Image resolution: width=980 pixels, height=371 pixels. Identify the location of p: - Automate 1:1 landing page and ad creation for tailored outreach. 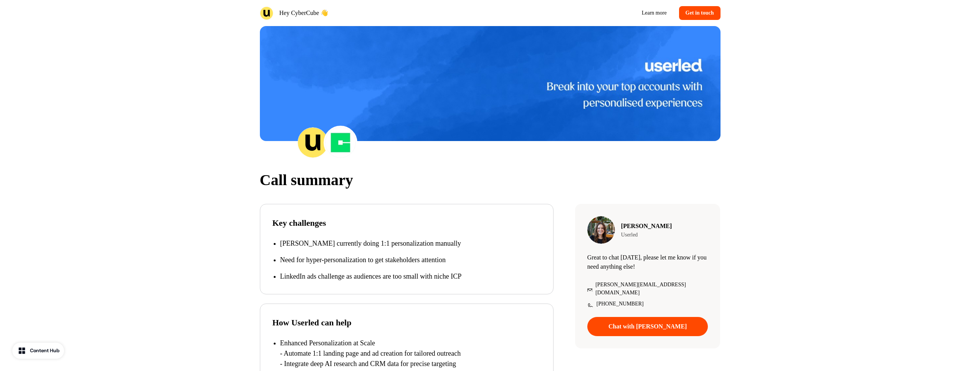
(410, 354).